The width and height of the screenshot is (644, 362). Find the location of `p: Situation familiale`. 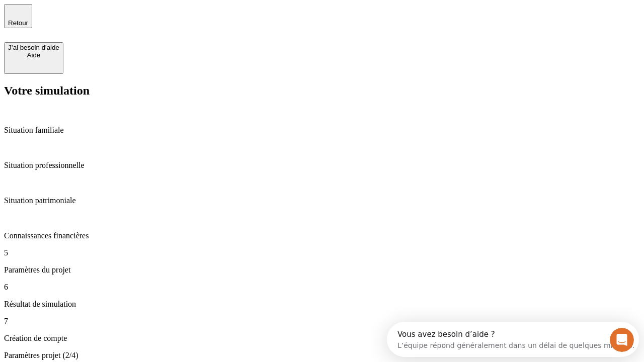

p: Situation familiale is located at coordinates (322, 130).